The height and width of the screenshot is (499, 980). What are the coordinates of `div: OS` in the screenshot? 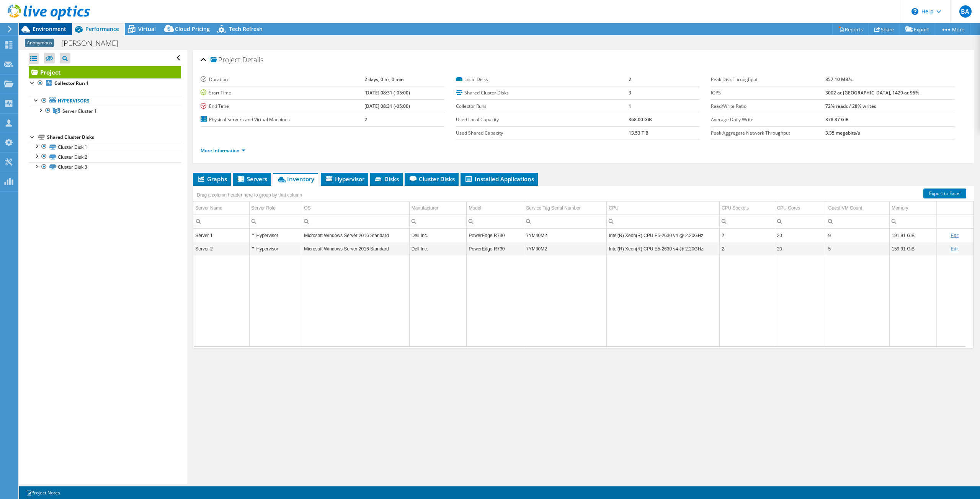 It's located at (307, 208).